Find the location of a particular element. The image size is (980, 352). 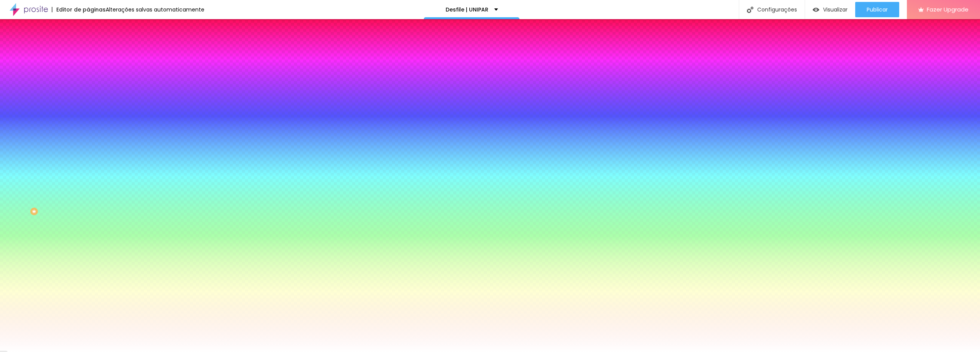

img: view-1.svg is located at coordinates (816, 9).